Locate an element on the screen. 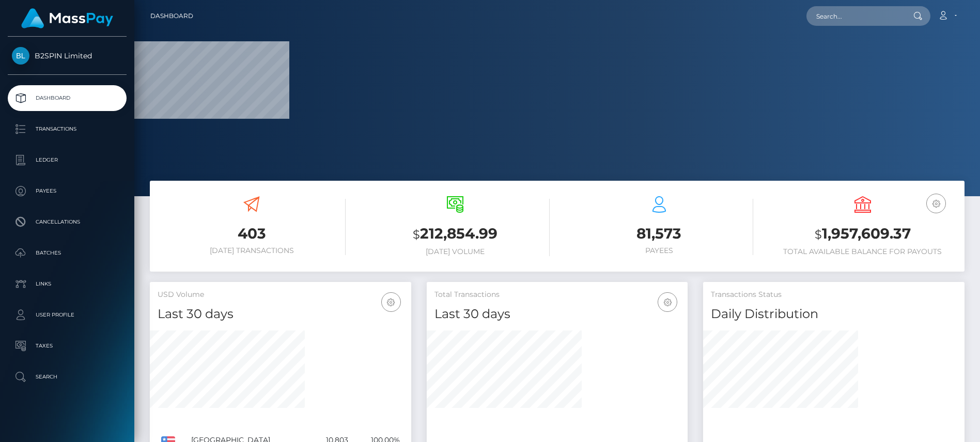 This screenshot has height=442, width=980. h6: Payees is located at coordinates (659, 251).